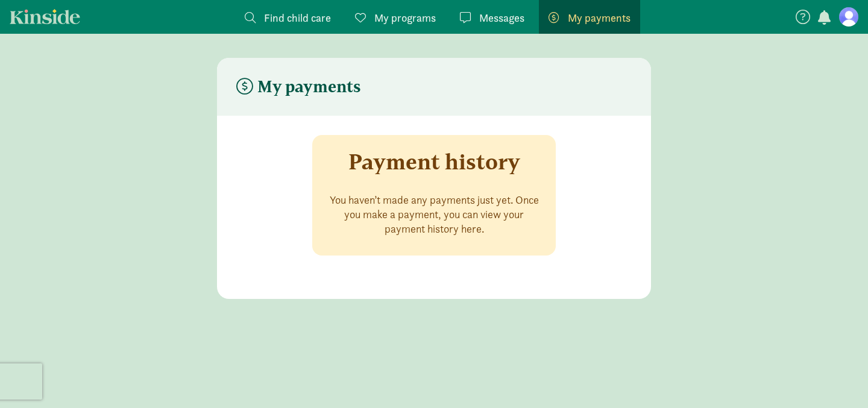  I want to click on span: My payments, so click(599, 17).